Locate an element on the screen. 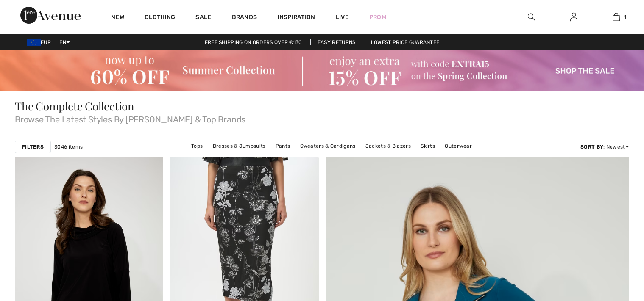 The image size is (644, 301). a: Clothing is located at coordinates (160, 18).